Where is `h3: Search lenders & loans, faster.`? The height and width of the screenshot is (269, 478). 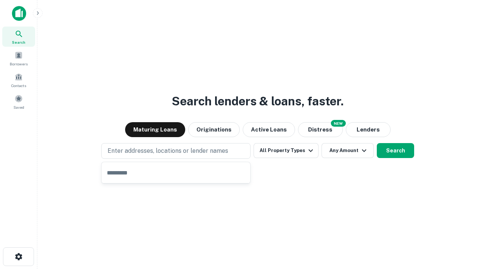
h3: Search lenders & loans, faster. is located at coordinates (258, 101).